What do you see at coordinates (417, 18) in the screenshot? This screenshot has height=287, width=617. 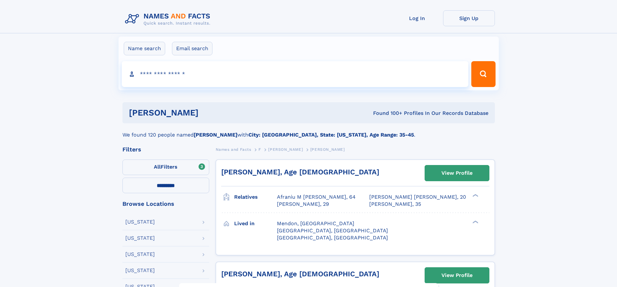 I see `a: Log In` at bounding box center [417, 18].